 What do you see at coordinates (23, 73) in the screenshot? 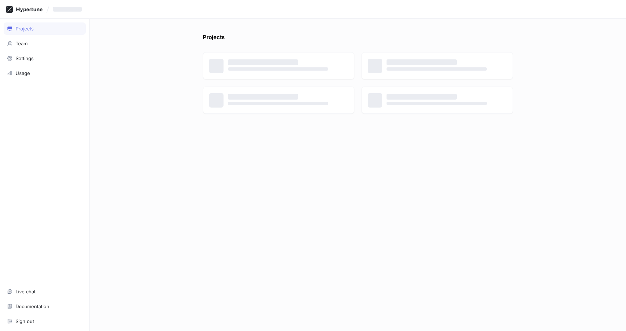
I see `div: Usage` at bounding box center [23, 73].